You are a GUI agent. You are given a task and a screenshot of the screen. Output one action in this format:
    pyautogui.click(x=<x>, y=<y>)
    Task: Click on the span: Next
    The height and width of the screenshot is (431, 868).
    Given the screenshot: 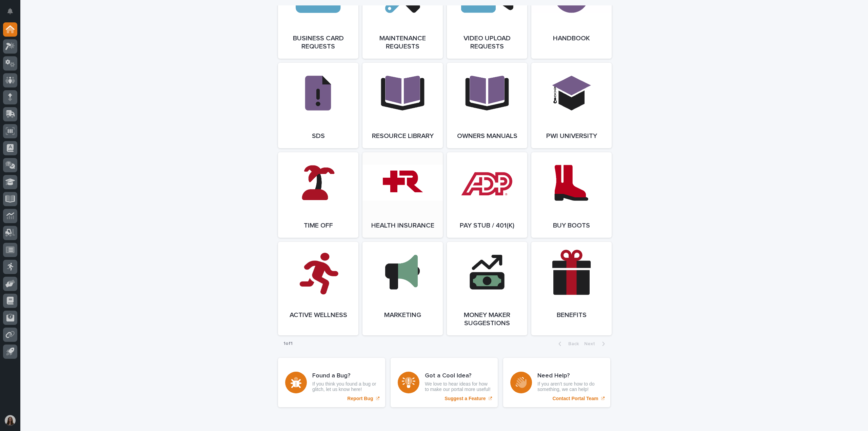 What is the action you would take?
    pyautogui.click(x=592, y=344)
    